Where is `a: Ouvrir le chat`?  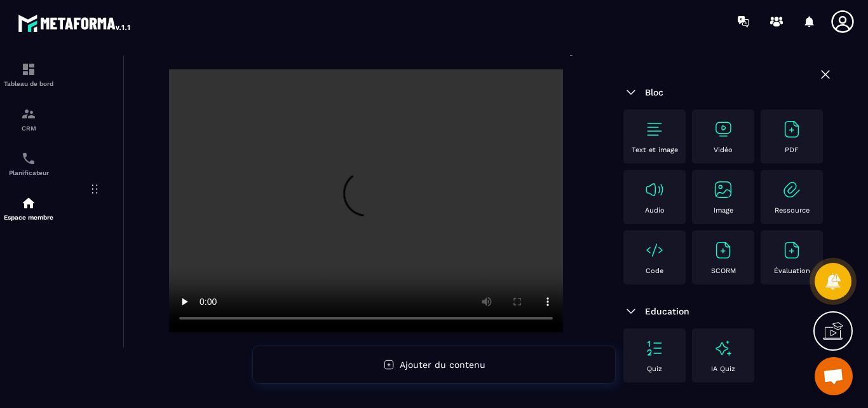
a: Ouvrir le chat is located at coordinates (834, 376).